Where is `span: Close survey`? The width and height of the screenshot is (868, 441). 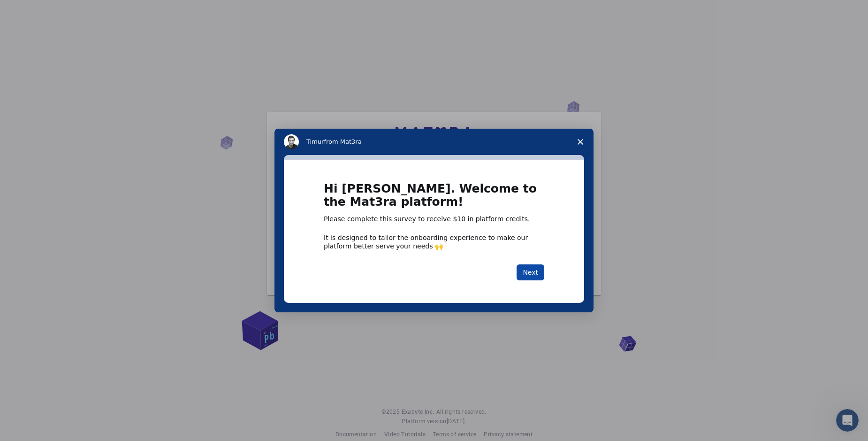
span: Close survey is located at coordinates (580, 141).